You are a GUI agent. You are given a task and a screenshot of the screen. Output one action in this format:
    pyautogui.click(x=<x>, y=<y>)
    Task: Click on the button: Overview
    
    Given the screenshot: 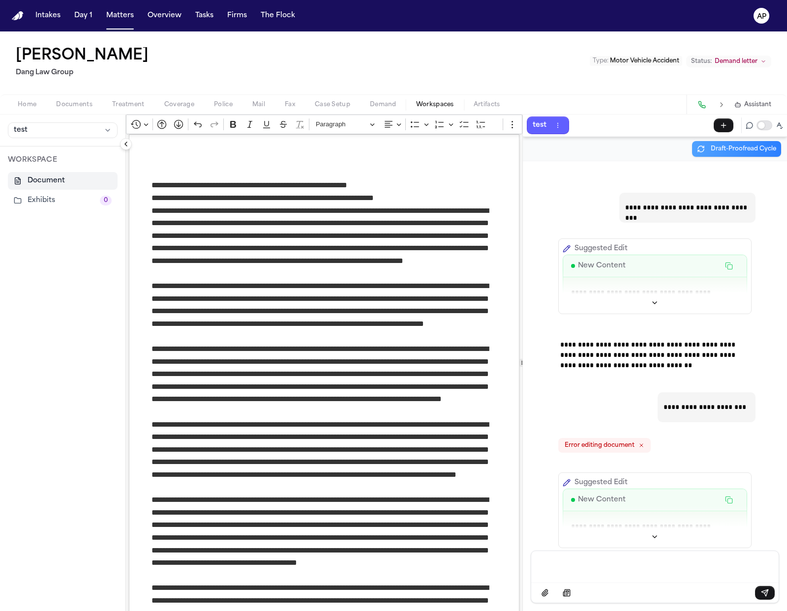 What is the action you would take?
    pyautogui.click(x=164, y=16)
    